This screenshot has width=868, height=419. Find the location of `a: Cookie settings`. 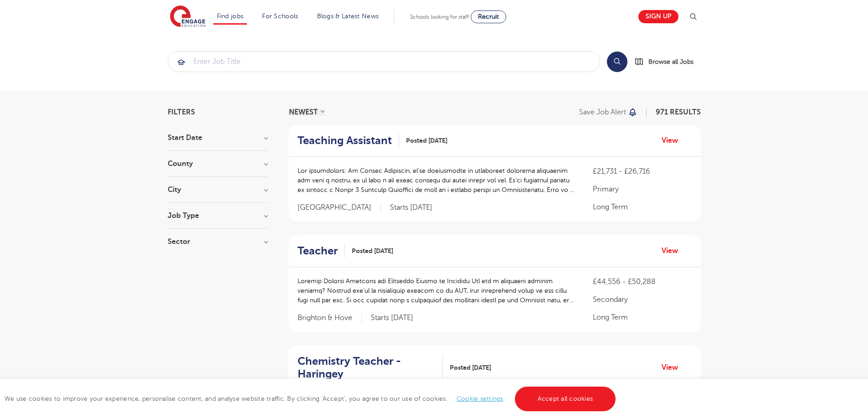

a: Cookie settings is located at coordinates (480, 398).